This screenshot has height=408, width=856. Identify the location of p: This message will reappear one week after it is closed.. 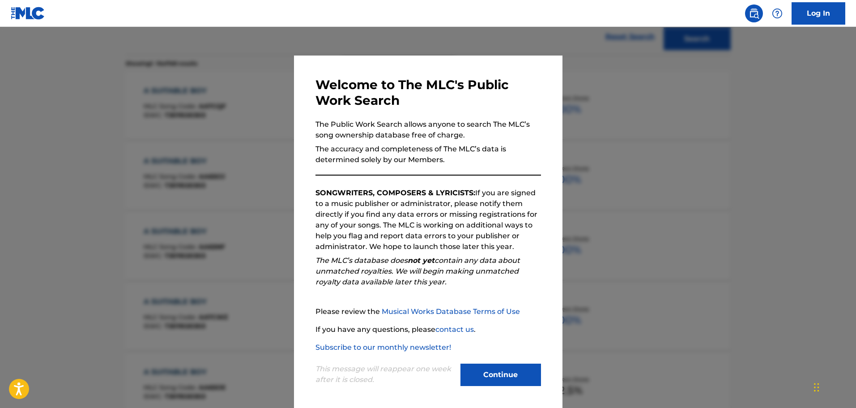
(385, 374).